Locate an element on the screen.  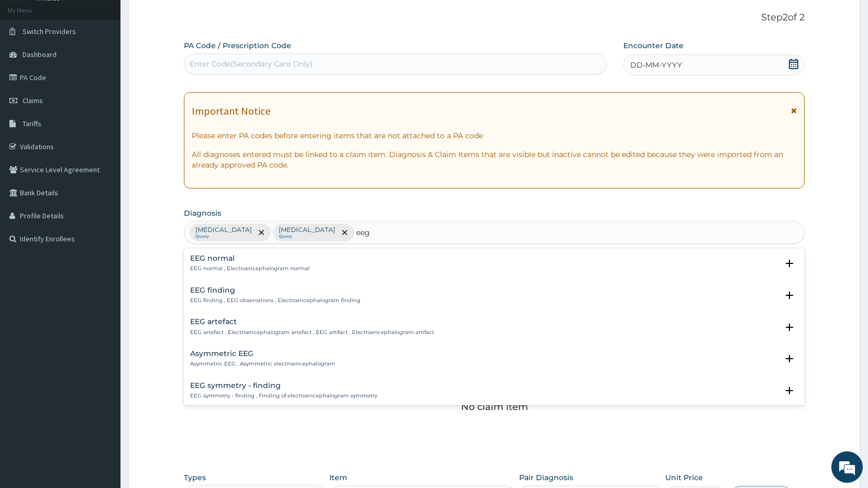
label: Diagnosis is located at coordinates (202, 213).